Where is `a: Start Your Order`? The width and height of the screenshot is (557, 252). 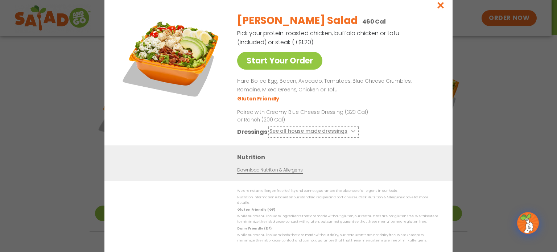 a: Start Your Order is located at coordinates (280, 61).